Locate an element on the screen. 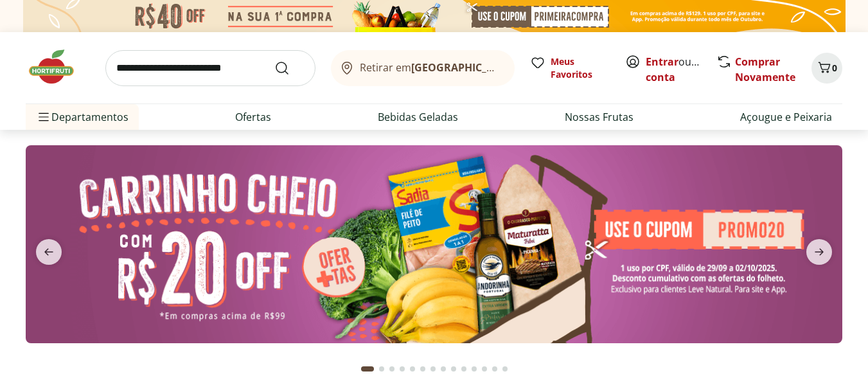 This screenshot has width=868, height=385. a: Ofertas is located at coordinates (253, 117).